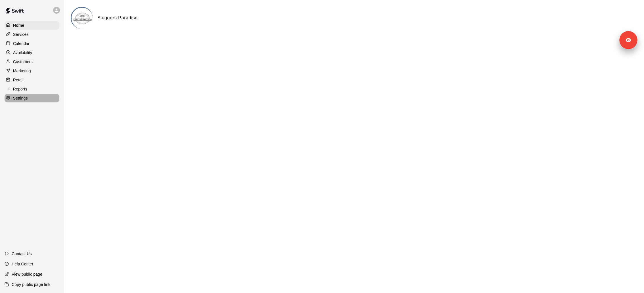 Image resolution: width=644 pixels, height=293 pixels. What do you see at coordinates (32, 34) in the screenshot?
I see `a: Services` at bounding box center [32, 34].